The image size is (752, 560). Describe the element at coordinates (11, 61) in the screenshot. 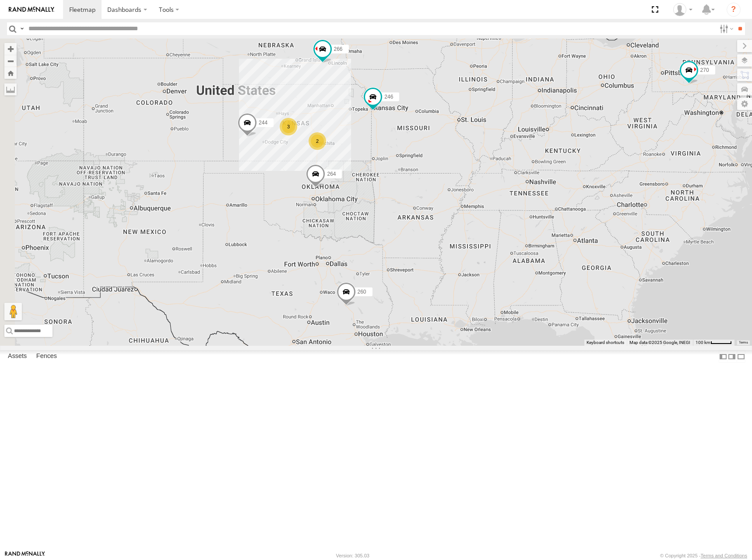

I see `button: Zoom out` at that location.